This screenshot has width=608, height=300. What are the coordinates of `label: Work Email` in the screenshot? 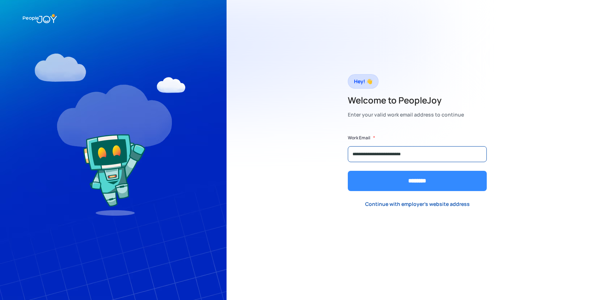 It's located at (359, 138).